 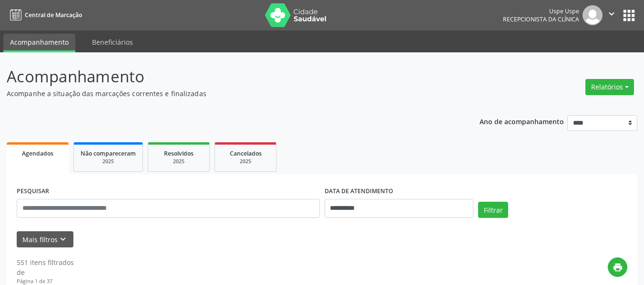 I want to click on button: Mais filtroskeyboard_arrow_down, so click(x=45, y=240).